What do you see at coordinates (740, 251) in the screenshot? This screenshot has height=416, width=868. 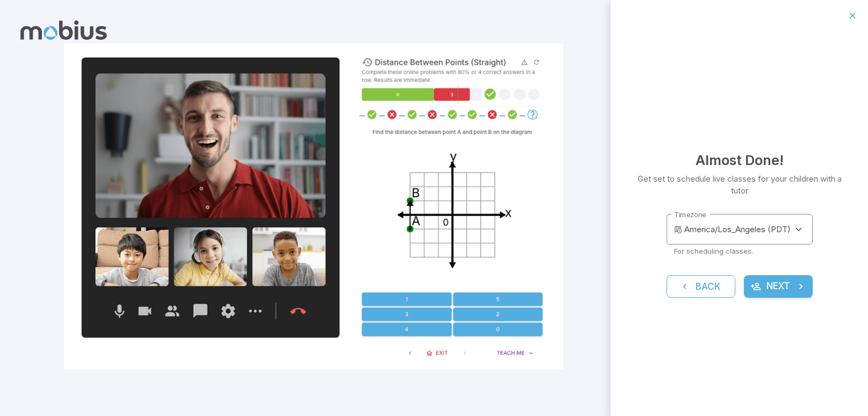 I see `p: For scheduling classes.` at bounding box center [740, 251].